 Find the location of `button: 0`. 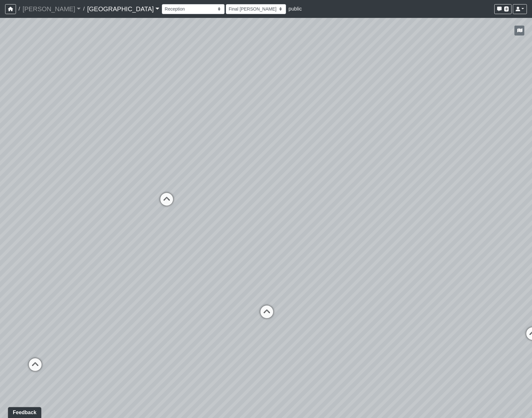

button: 0 is located at coordinates (503, 9).